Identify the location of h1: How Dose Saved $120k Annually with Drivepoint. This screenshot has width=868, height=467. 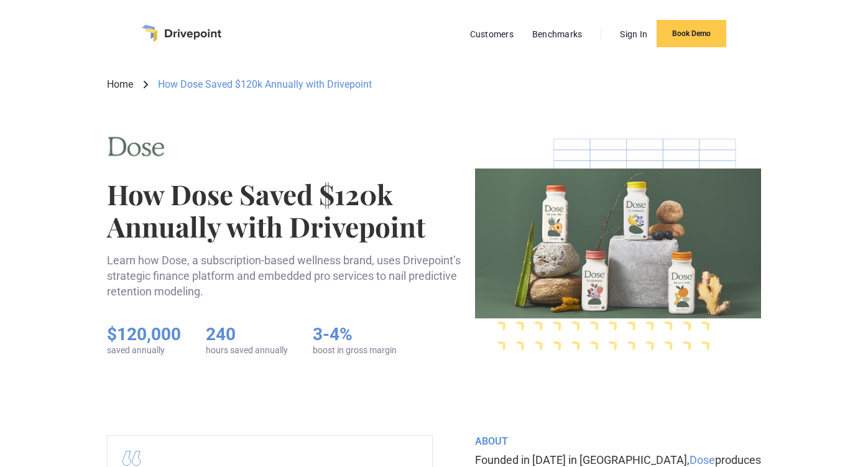
(286, 210).